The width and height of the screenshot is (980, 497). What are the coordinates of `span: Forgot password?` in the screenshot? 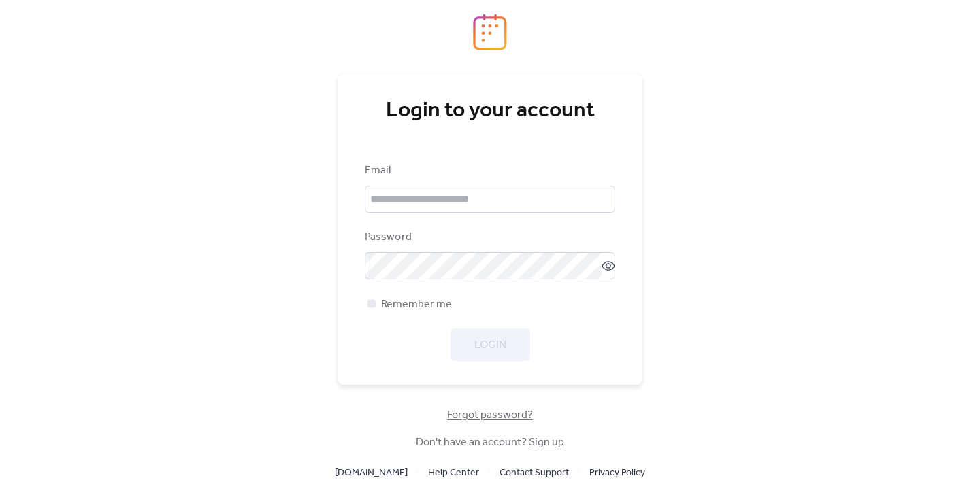 It's located at (490, 416).